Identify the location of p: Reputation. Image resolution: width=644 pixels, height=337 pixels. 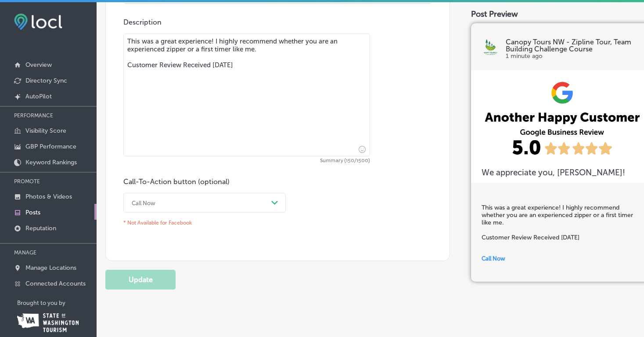
(41, 228).